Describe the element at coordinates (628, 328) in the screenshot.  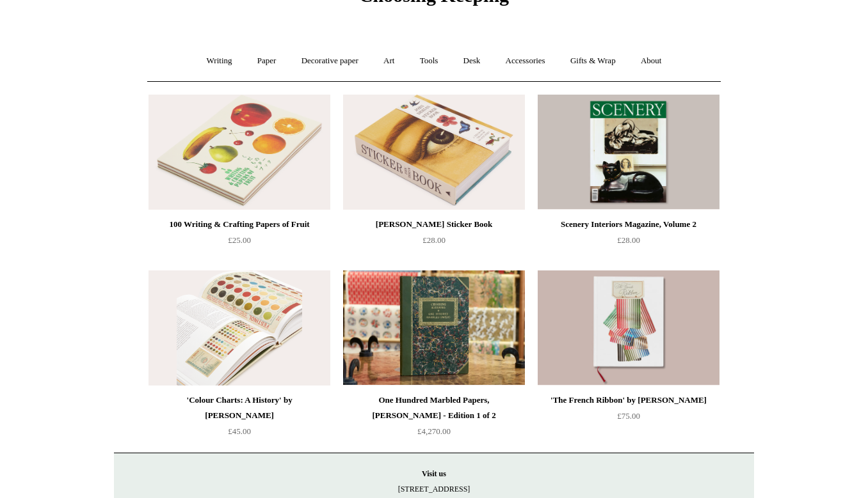
I see `a: 'The French Ribbon' by Suzanne Slesin 'The French Ribbon' by Suzanne Slesin` at that location.